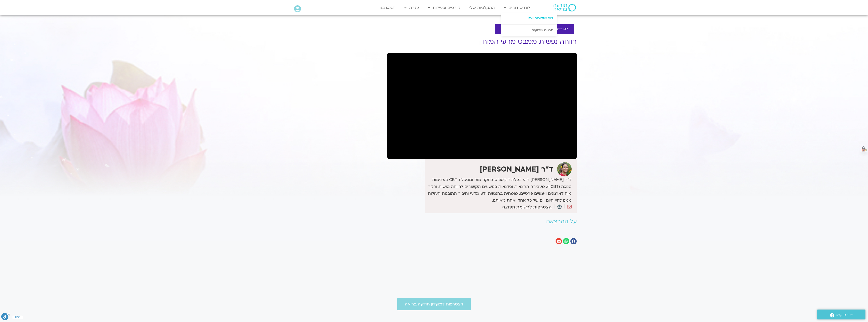 The height and width of the screenshot is (322, 868). Describe the element at coordinates (517, 8) in the screenshot. I see `a: לוח שידורים` at that location.